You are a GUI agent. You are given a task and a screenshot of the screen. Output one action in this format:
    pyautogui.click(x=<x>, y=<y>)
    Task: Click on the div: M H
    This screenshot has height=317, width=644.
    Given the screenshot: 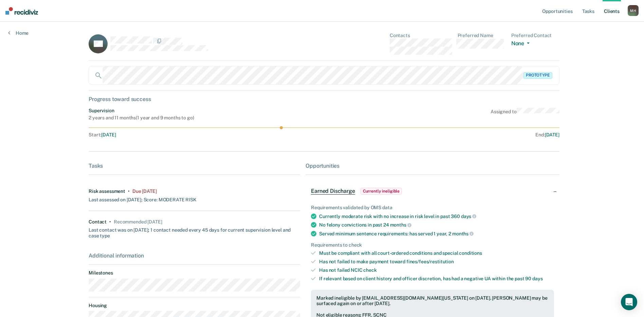 What is the action you would take?
    pyautogui.click(x=633, y=11)
    